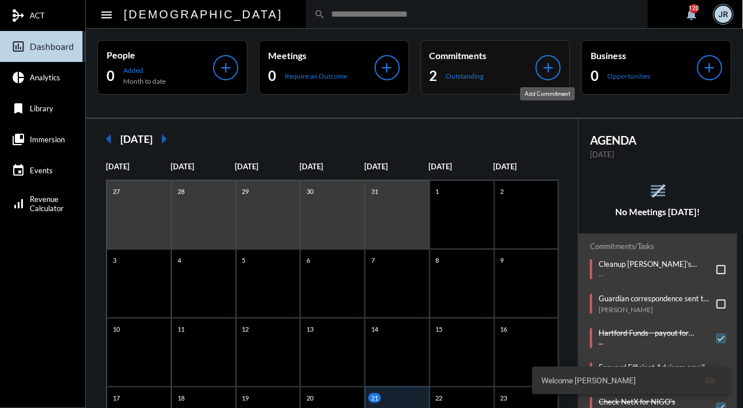  Describe the element at coordinates (18, 108) in the screenshot. I see `mat-icon: bookmark` at that location.